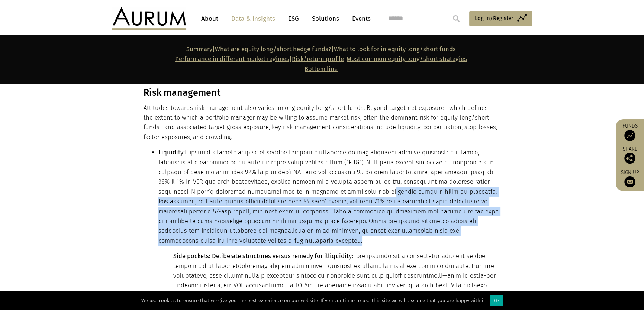  Describe the element at coordinates (293, 19) in the screenshot. I see `a: ESG` at that location.